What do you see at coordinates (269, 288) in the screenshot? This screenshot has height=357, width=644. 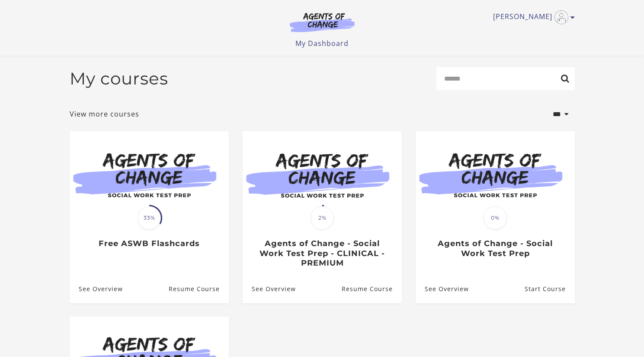 I see `a: Agents of Change - Social Work Test Prep - CLINICAL - PREMIUM: See Overview` at bounding box center [269, 288].